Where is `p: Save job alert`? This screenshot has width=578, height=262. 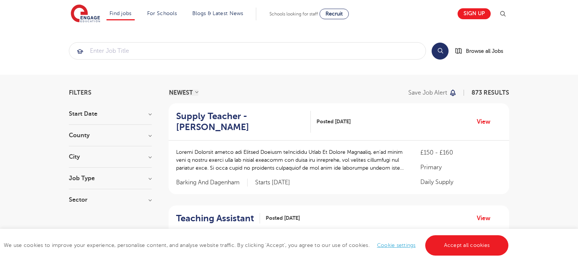
p: Save job alert is located at coordinates (428, 93).